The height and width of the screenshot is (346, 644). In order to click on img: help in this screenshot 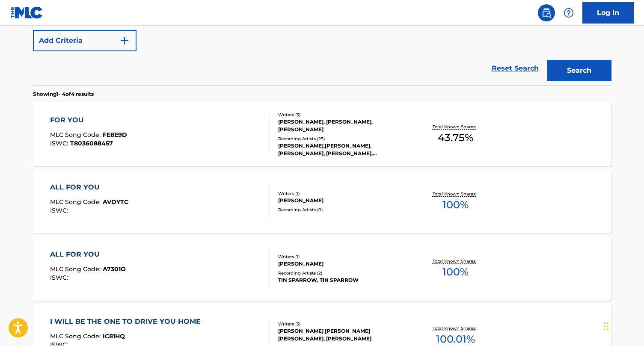, I will do `click(569, 13)`.